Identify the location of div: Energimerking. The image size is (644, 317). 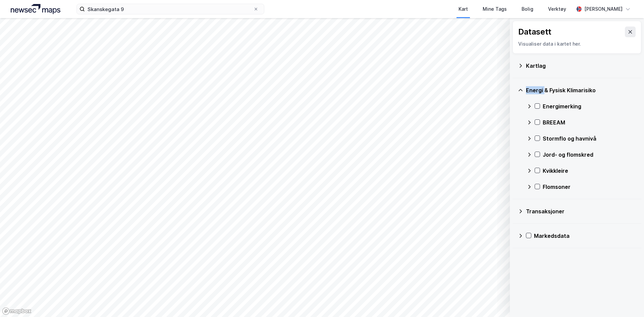
(590, 107).